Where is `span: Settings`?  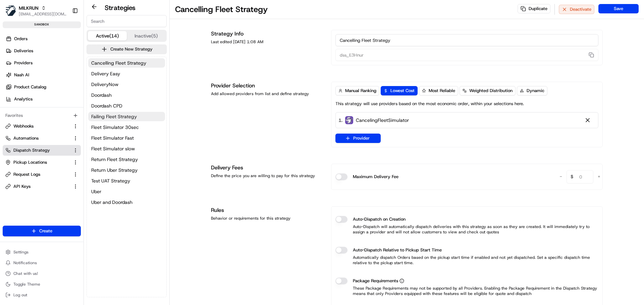 span: Settings is located at coordinates (20, 252).